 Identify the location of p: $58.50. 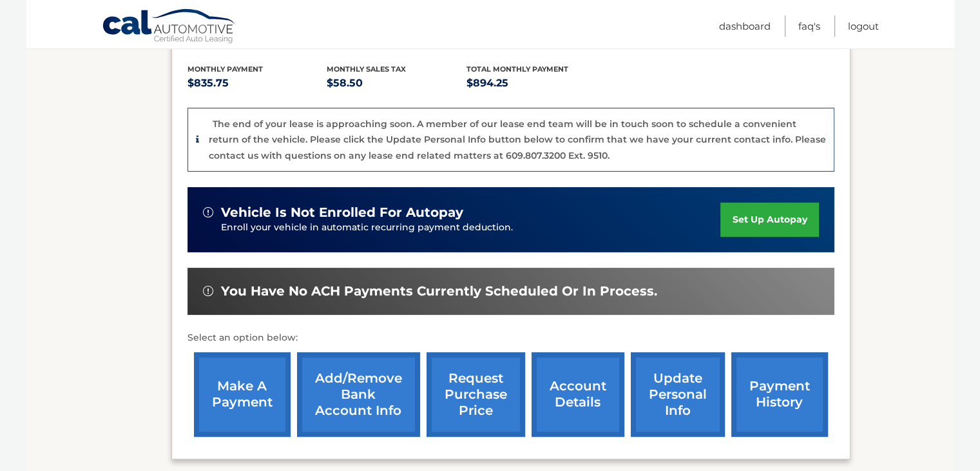
(397, 83).